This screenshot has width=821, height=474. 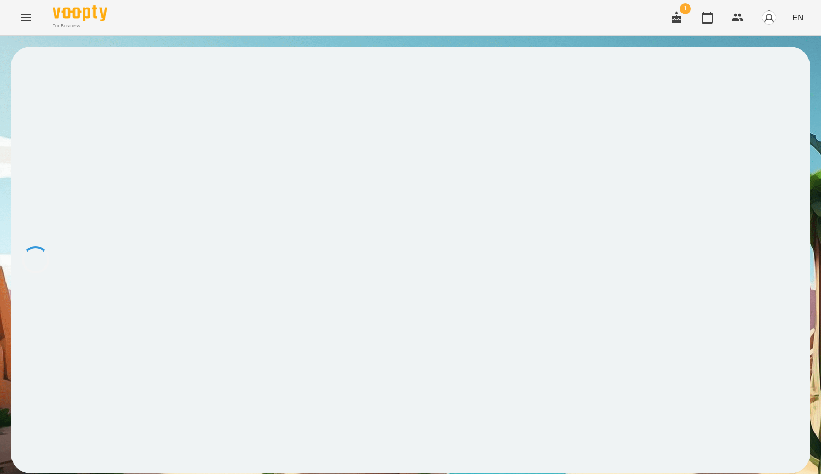 What do you see at coordinates (798, 17) in the screenshot?
I see `button: EN` at bounding box center [798, 17].